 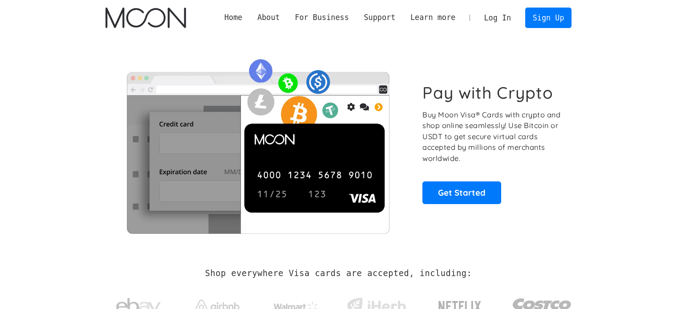 I want to click on img: Moon Cards let you spend your crypto anywhere Visa is accepted., so click(x=258, y=143).